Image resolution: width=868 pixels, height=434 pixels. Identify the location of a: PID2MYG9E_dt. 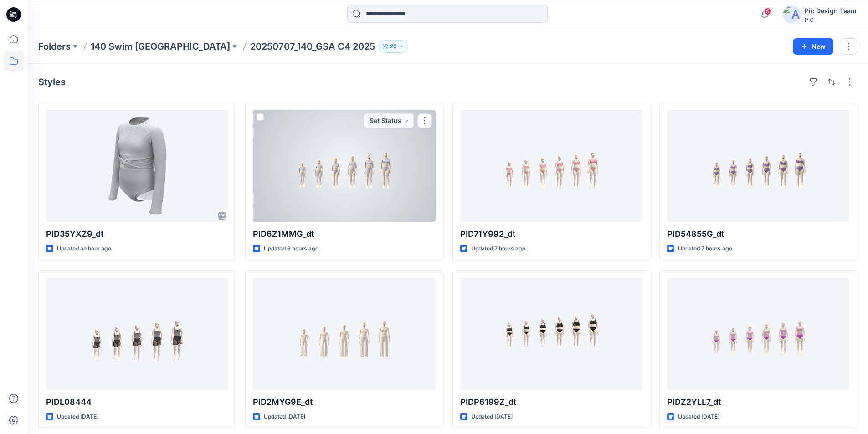
(344, 334).